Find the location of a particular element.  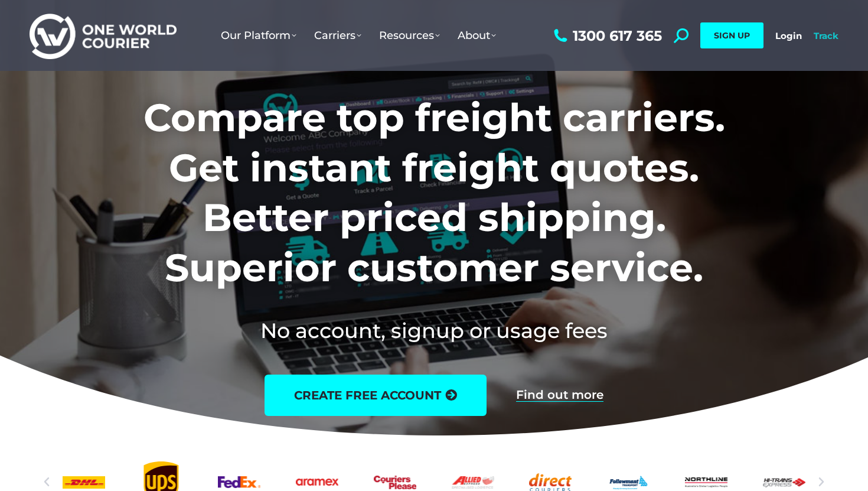

a: 1300 617 365 is located at coordinates (607, 36).